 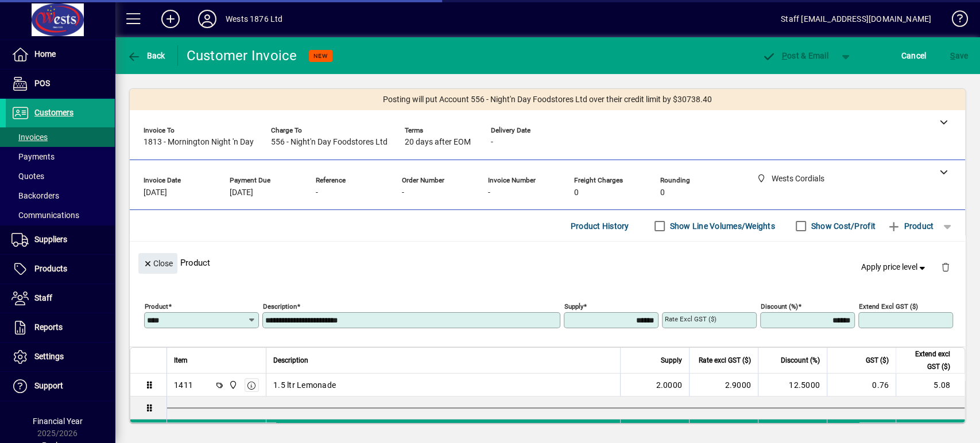 What do you see at coordinates (437, 143) in the screenshot?
I see `span: 20 days after EOM` at bounding box center [437, 143].